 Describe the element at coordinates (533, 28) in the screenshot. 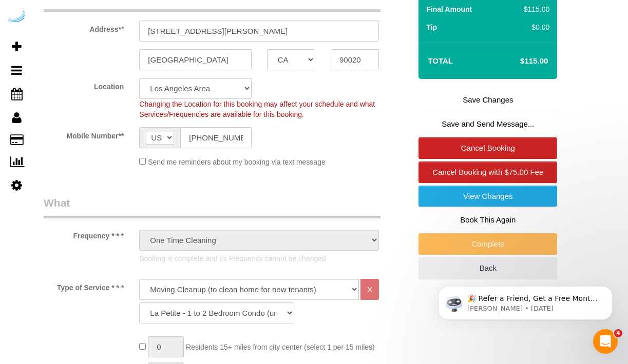

I see `div: $0.00` at that location.